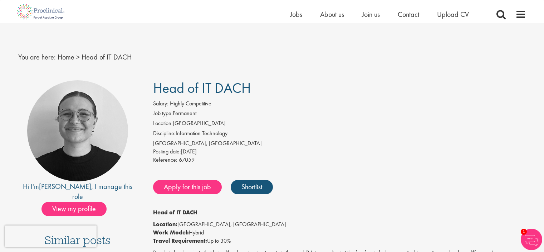 The image size is (544, 252). What do you see at coordinates (191, 103) in the screenshot?
I see `span: Highly Competitive` at bounding box center [191, 103].